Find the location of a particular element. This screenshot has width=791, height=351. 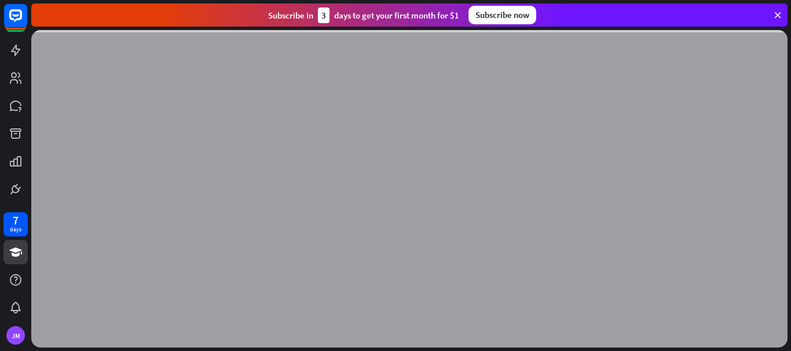

div: 7 is located at coordinates (16, 221).